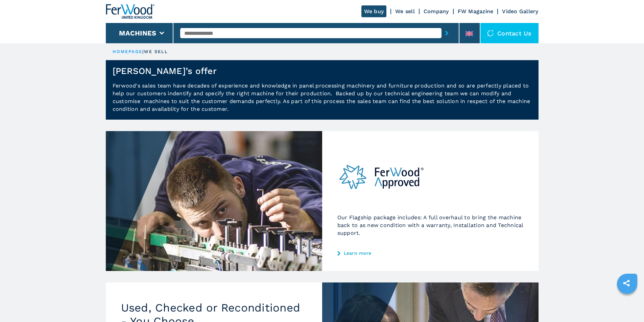 Image resolution: width=644 pixels, height=322 pixels. I want to click on a: We sell, so click(405, 11).